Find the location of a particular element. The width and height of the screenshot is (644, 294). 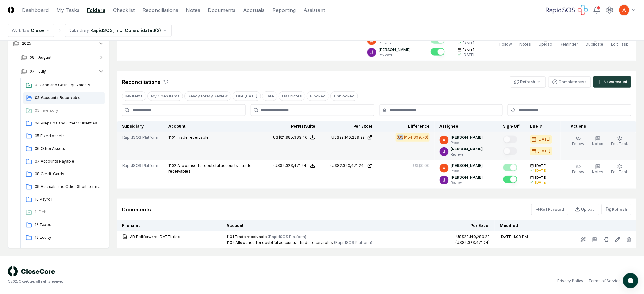

span: 11 Debt is located at coordinates (68, 212).